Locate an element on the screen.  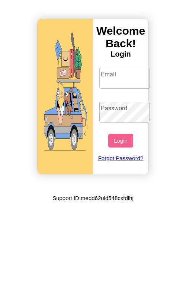
h3: Welcome Back! is located at coordinates (121, 37).